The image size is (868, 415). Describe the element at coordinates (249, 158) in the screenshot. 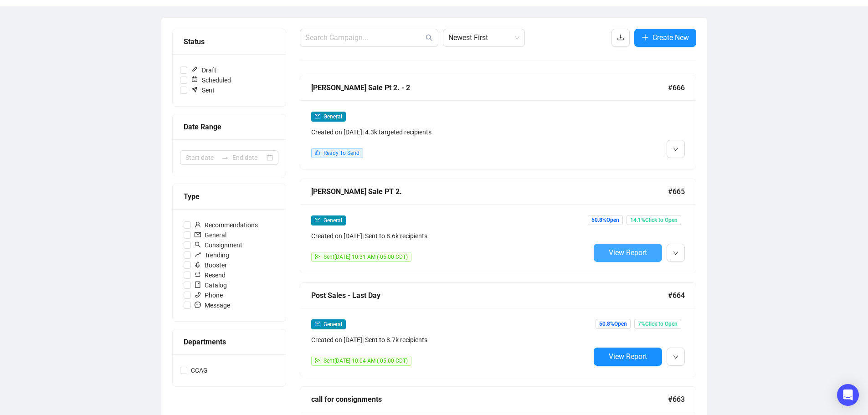

I see `input: End date` at that location.